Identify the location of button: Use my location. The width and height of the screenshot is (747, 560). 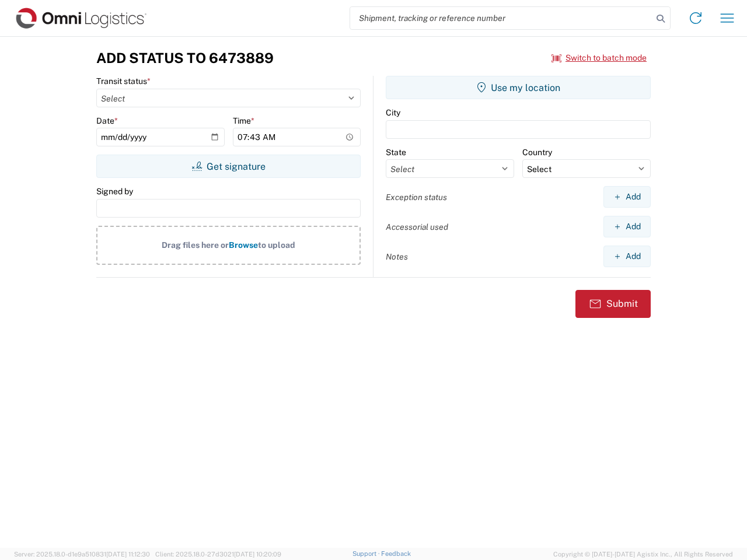
(518, 88).